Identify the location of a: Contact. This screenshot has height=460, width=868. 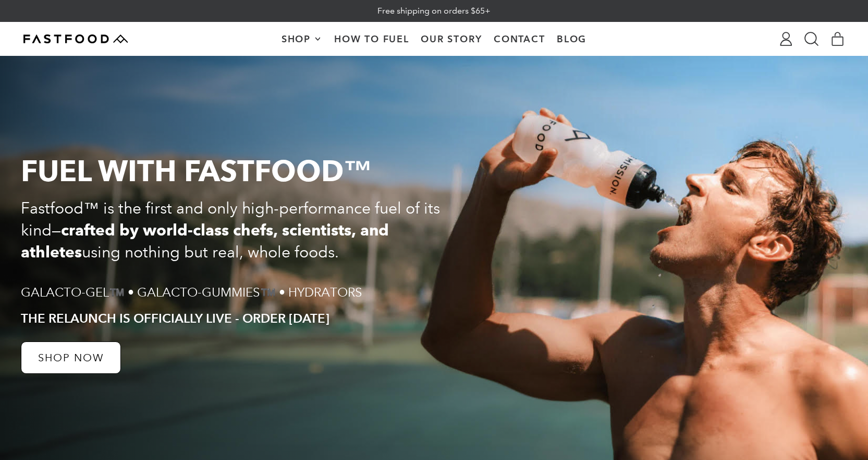
(519, 39).